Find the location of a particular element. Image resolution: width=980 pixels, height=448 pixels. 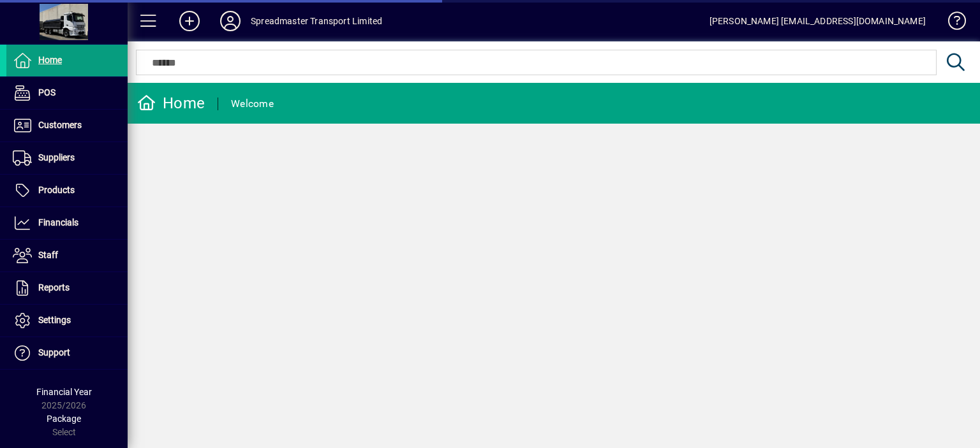

span: Staff is located at coordinates (48, 255).